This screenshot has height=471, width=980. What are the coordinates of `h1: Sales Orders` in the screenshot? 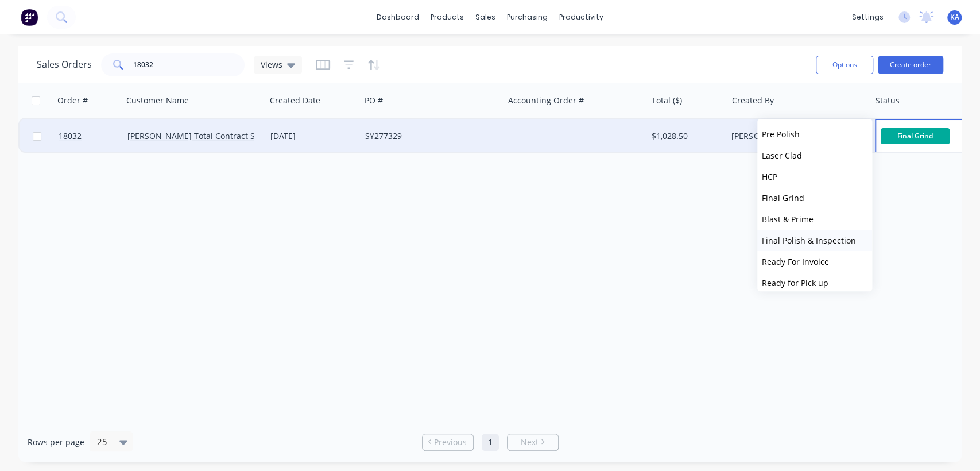 It's located at (64, 64).